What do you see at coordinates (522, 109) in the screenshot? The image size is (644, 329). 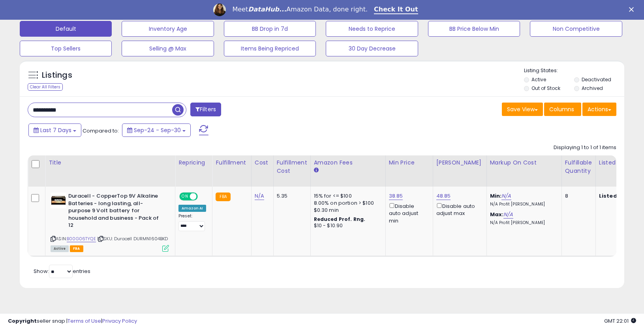 I see `button: Save View` at bounding box center [522, 109].